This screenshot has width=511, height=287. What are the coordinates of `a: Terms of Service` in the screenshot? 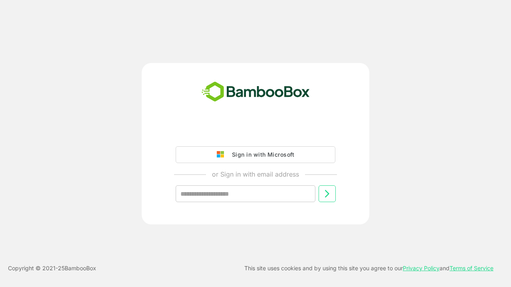 It's located at (471, 268).